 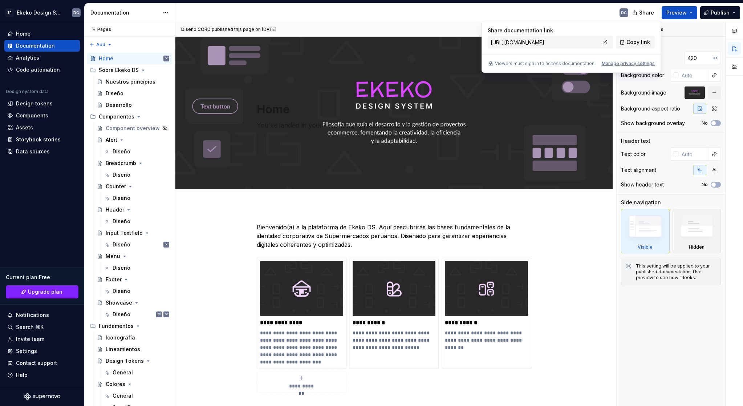 What do you see at coordinates (42, 127) in the screenshot?
I see `a: Assets` at bounding box center [42, 127].